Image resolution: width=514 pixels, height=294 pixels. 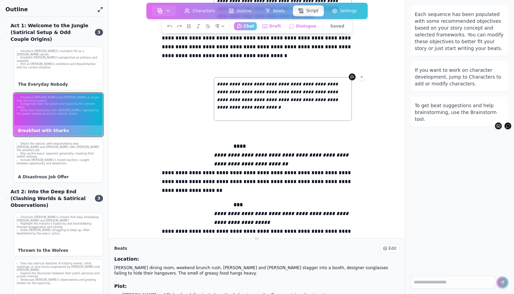 What do you see at coordinates (240, 11) in the screenshot?
I see `a: Outline` at bounding box center [240, 11].